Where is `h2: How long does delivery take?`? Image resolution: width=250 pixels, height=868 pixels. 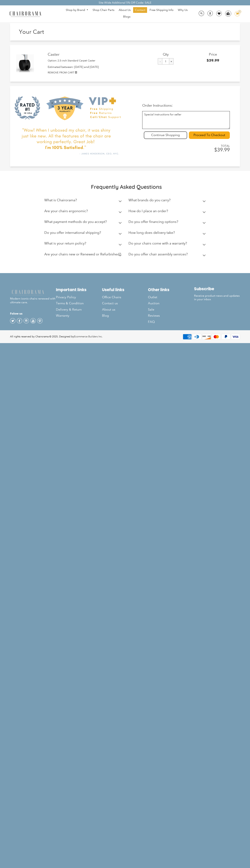
h2: How long does delivery take? is located at coordinates (152, 233).